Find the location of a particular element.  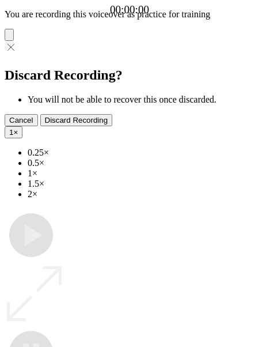

p: You are recording this voiceover as practice for training is located at coordinates (130, 14).